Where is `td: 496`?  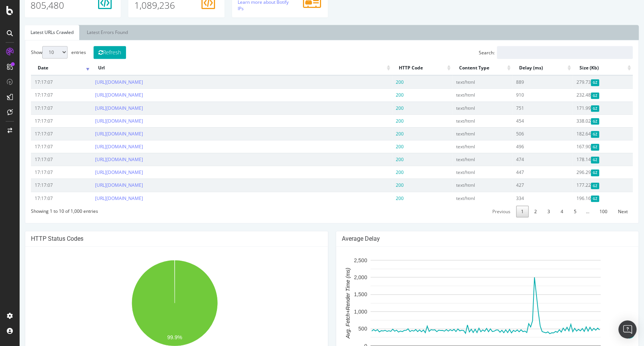 td: 496 is located at coordinates (523, 147).